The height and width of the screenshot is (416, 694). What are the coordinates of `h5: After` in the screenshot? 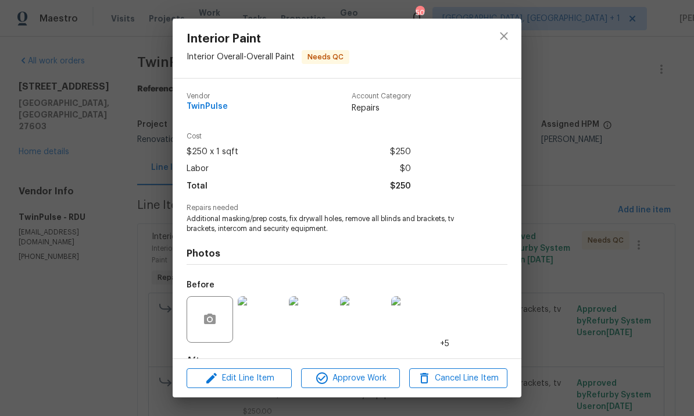 It's located at (197, 360).